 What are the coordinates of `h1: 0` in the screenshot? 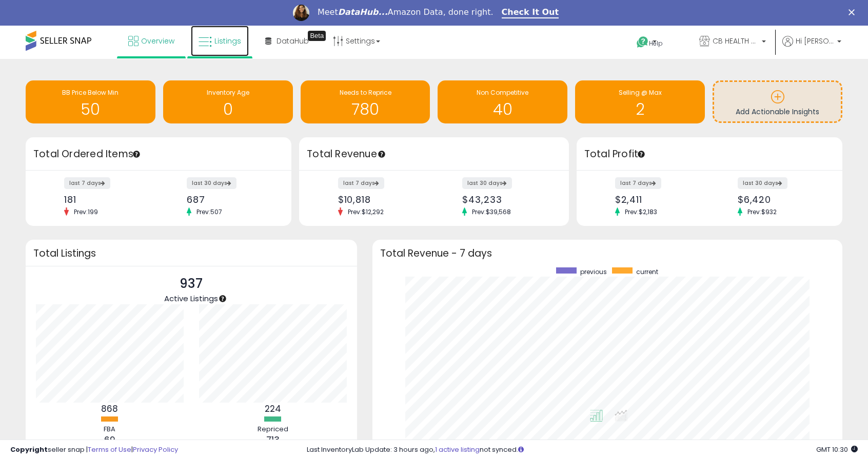 It's located at (228, 109).